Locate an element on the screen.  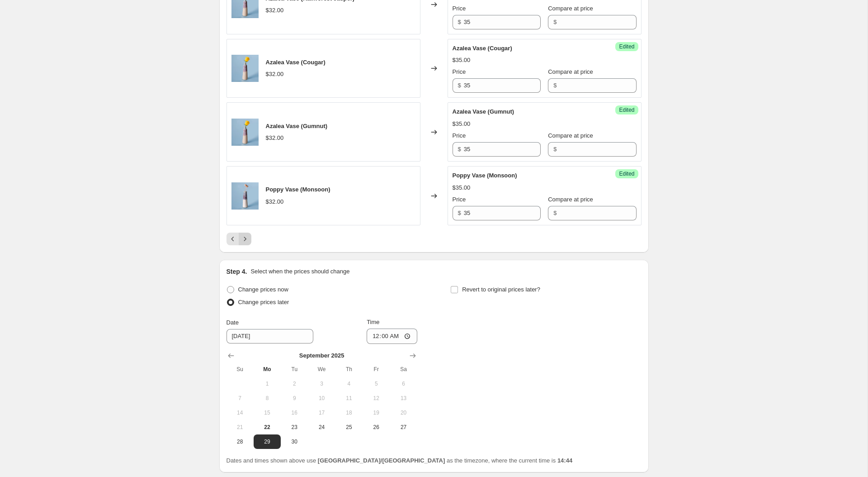
th: Sunday is located at coordinates (240, 370).